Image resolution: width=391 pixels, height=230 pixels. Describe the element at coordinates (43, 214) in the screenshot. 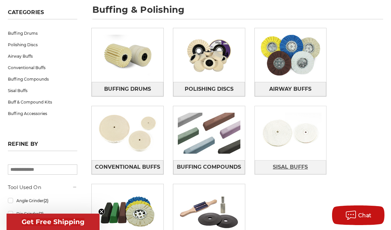

I see `a: Die Grinder` at that location.